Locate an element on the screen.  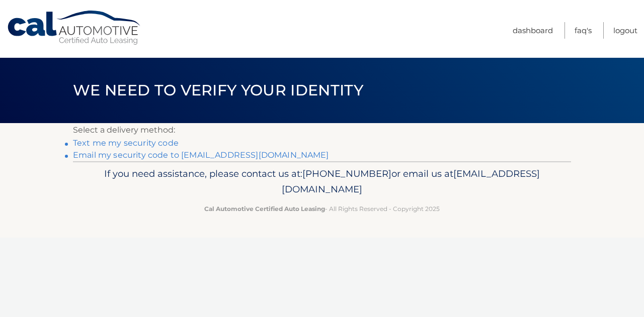
a: FAQ's is located at coordinates (583, 30).